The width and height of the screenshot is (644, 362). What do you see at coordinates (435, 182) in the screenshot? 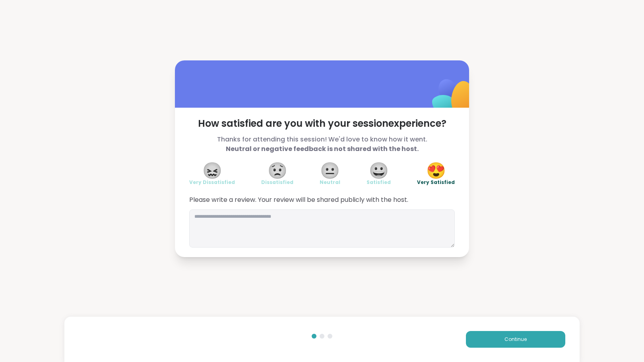
I see `span: Very Satisfied` at bounding box center [435, 182].